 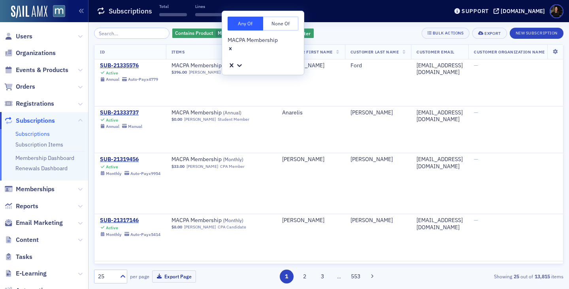 I want to click on div: Student Member, so click(x=234, y=119).